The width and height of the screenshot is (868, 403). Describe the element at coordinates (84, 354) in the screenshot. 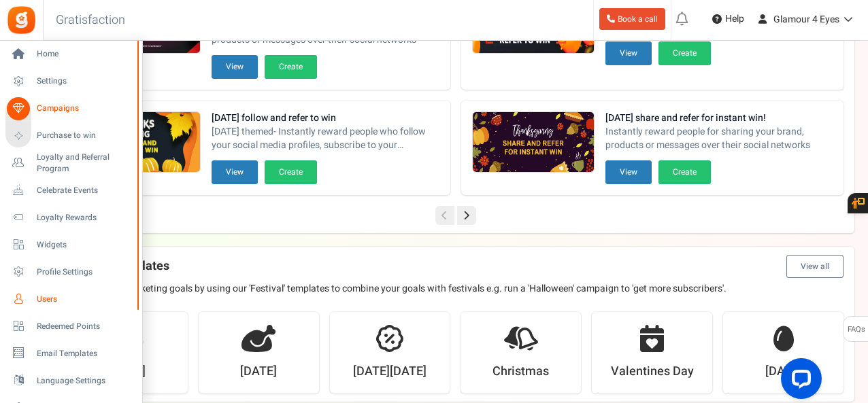

I see `span: Email Templates` at that location.